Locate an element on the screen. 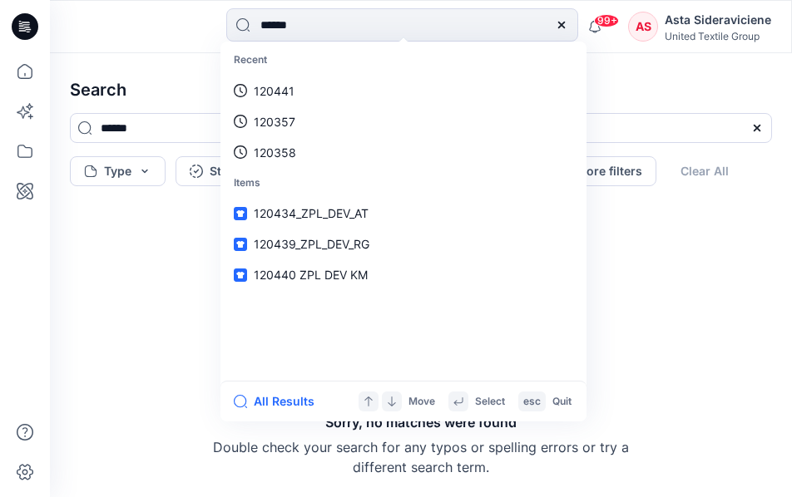 Image resolution: width=792 pixels, height=497 pixels. a: 120358 is located at coordinates (403, 152).